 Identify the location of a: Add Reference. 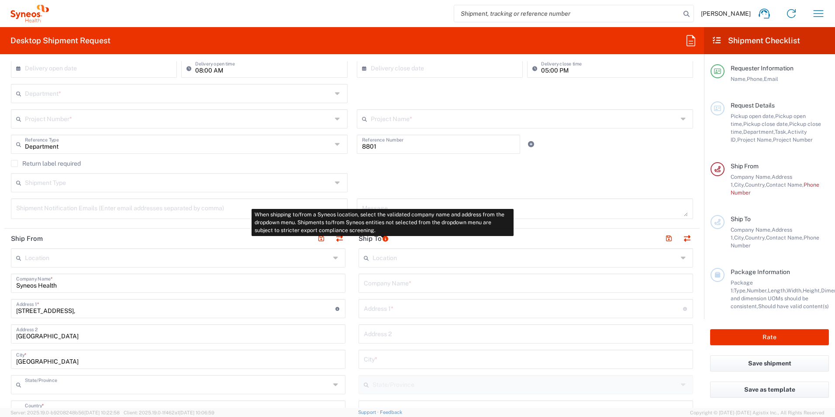
(531, 144).